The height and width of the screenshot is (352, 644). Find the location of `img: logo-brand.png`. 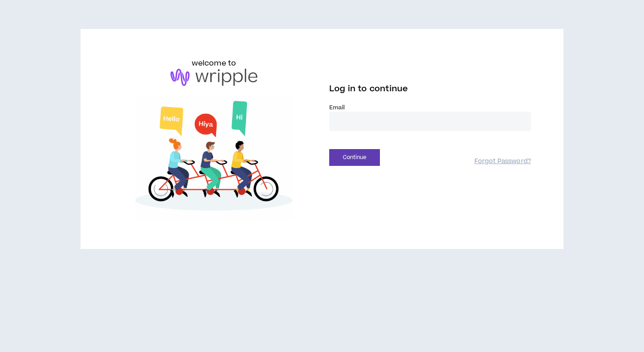

img: logo-brand.png is located at coordinates (214, 77).